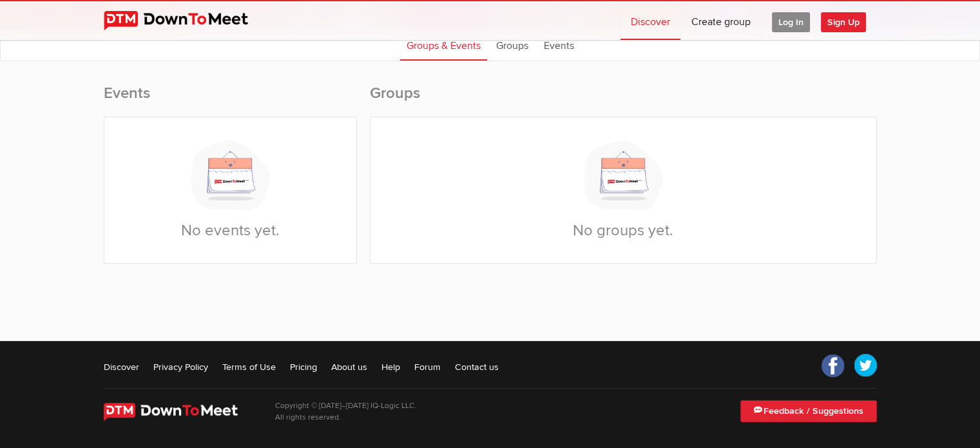 The width and height of the screenshot is (980, 448). What do you see at coordinates (623, 100) in the screenshot?
I see `h2: Groups` at bounding box center [623, 100].